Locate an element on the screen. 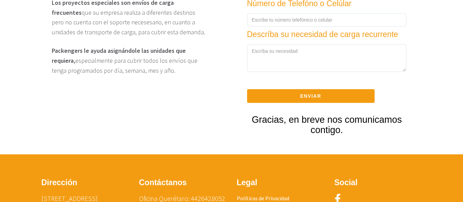 This screenshot has width=463, height=202. h4: Descríba su necesidad de carga recurrente is located at coordinates (326, 34).